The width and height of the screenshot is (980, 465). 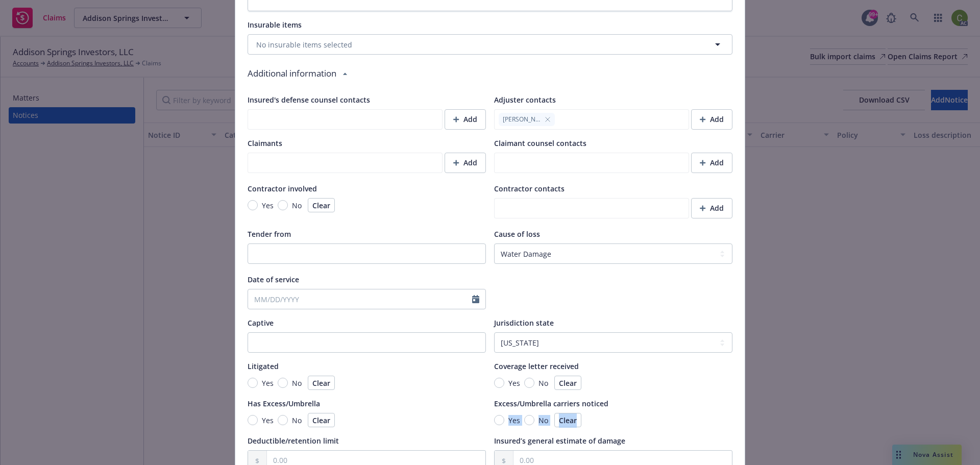 What do you see at coordinates (360, 299) in the screenshot?
I see `input: MM/DD/YYYY` at bounding box center [360, 299].